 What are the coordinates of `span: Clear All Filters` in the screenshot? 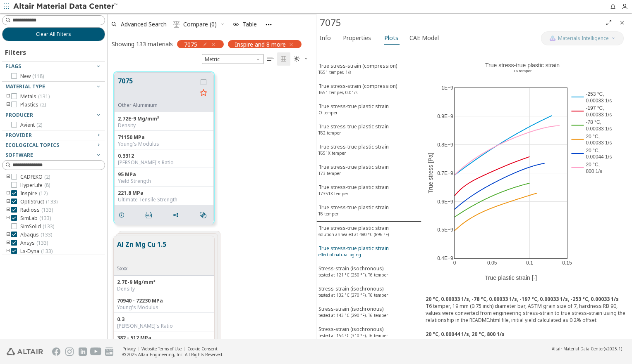 It's located at (53, 34).